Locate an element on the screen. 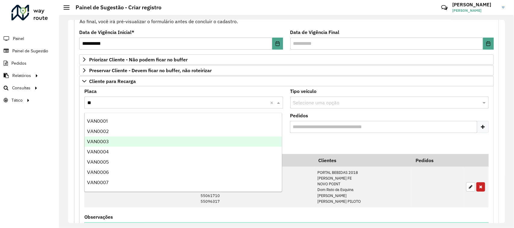  span: Tático is located at coordinates (17, 100).